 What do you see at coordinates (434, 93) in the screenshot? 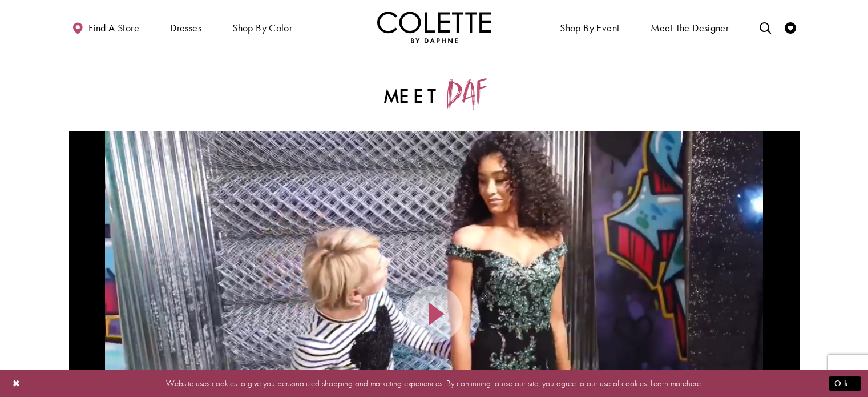
I see `h2: Meet` at bounding box center [434, 93].